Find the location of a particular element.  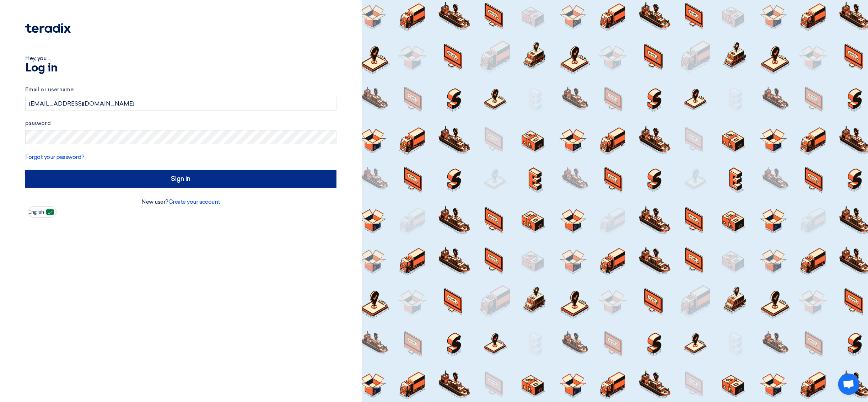

font: New user? is located at coordinates (155, 202).